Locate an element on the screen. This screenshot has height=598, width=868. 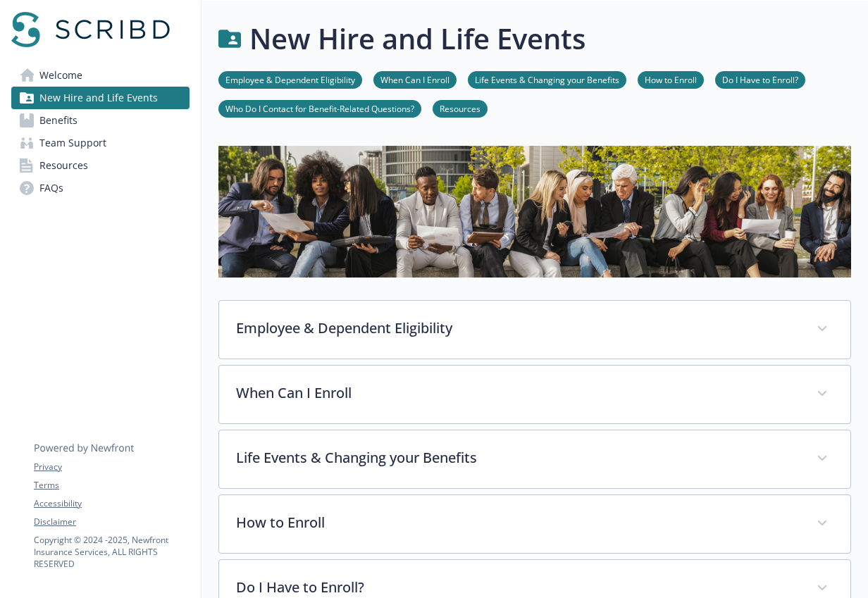
span: Resources is located at coordinates (63, 165).